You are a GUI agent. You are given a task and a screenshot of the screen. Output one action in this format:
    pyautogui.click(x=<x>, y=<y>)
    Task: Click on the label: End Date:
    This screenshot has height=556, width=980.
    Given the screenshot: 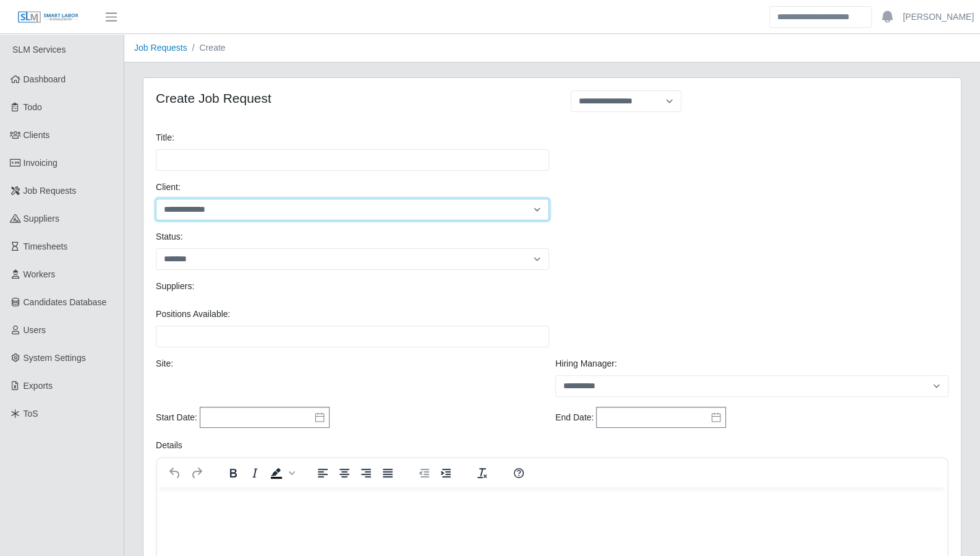 What is the action you would take?
    pyautogui.click(x=575, y=417)
    